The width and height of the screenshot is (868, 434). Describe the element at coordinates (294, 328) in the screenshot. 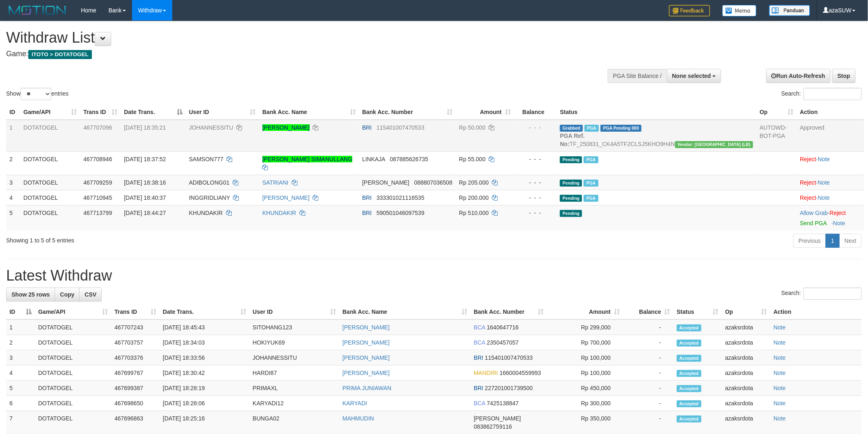

I see `td: SITOHANG123` at that location.